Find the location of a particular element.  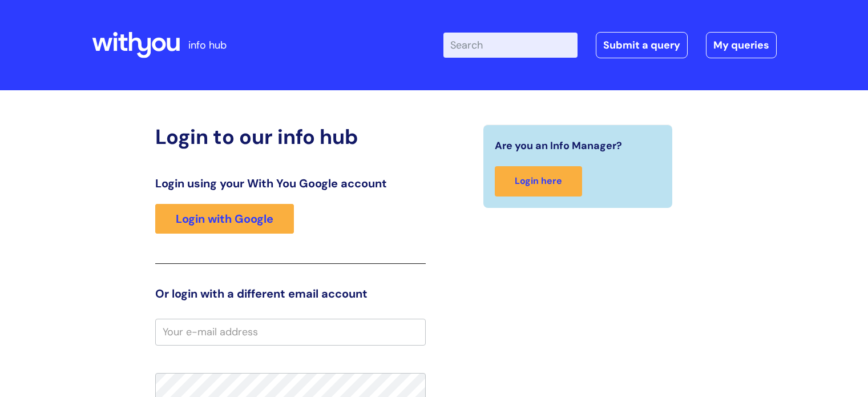

h3: Login using your With You Google account is located at coordinates (291, 183).